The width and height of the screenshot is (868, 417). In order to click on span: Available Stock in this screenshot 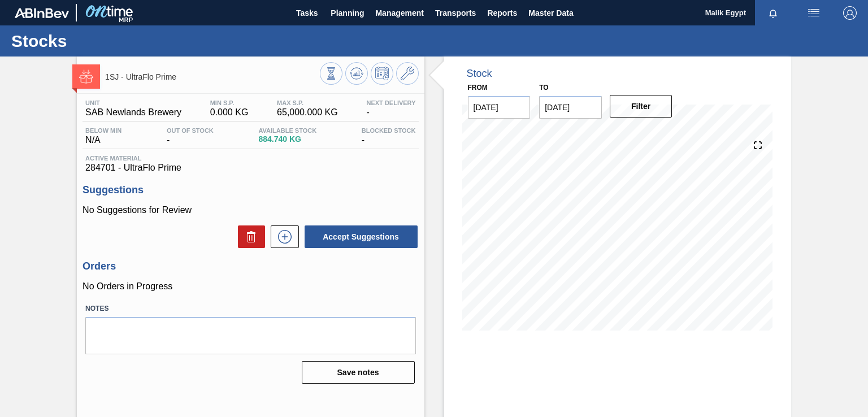, I will do `click(287, 131)`.